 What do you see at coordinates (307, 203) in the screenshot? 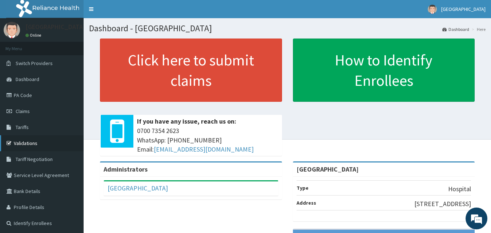
I see `b: Address` at bounding box center [307, 203].